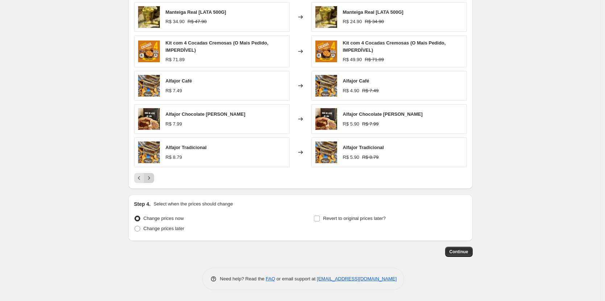 The width and height of the screenshot is (605, 301). I want to click on div: R$ 34.90, so click(175, 22).